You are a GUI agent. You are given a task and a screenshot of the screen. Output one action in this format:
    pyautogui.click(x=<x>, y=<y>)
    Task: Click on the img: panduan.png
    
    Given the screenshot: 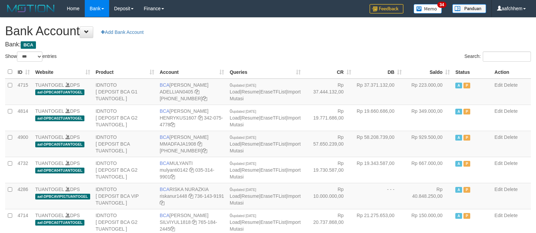 What is the action you would take?
    pyautogui.click(x=469, y=8)
    